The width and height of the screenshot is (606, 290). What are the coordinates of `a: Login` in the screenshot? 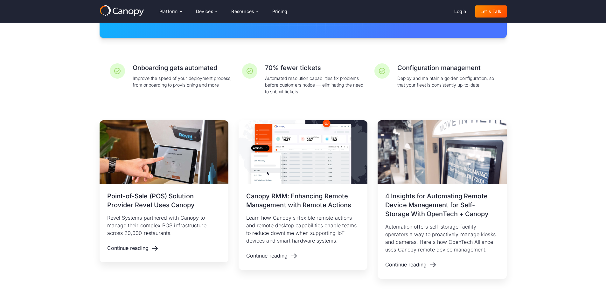 It's located at (460, 11).